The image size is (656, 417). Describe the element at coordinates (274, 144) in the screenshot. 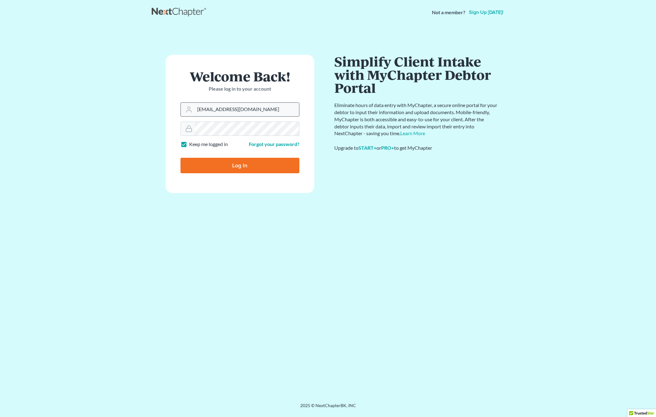

I see `a: Forgot your password?` at that location.